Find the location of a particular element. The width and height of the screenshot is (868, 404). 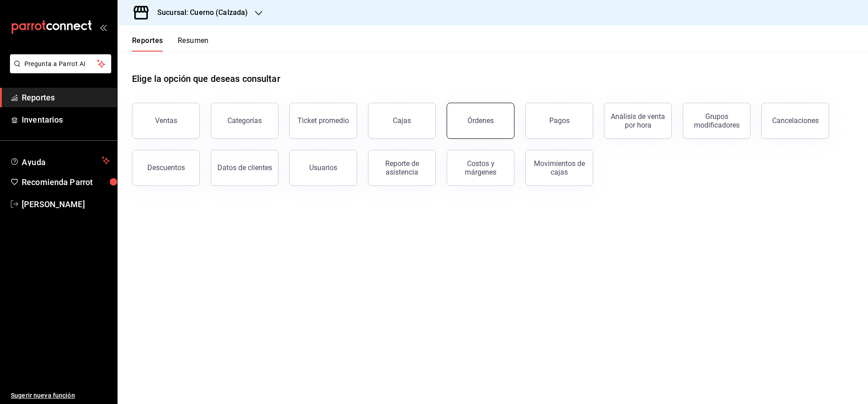

div: Categorías is located at coordinates (245, 120).